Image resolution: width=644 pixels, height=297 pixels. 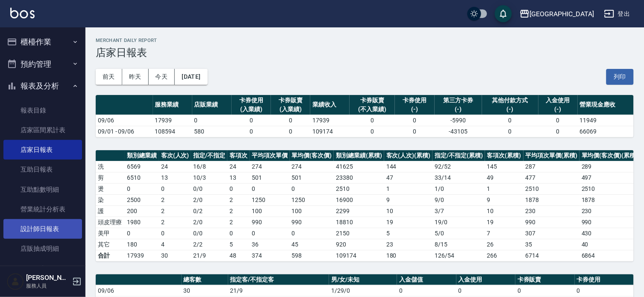 I want to click on td: 8 / 15, so click(x=458, y=244).